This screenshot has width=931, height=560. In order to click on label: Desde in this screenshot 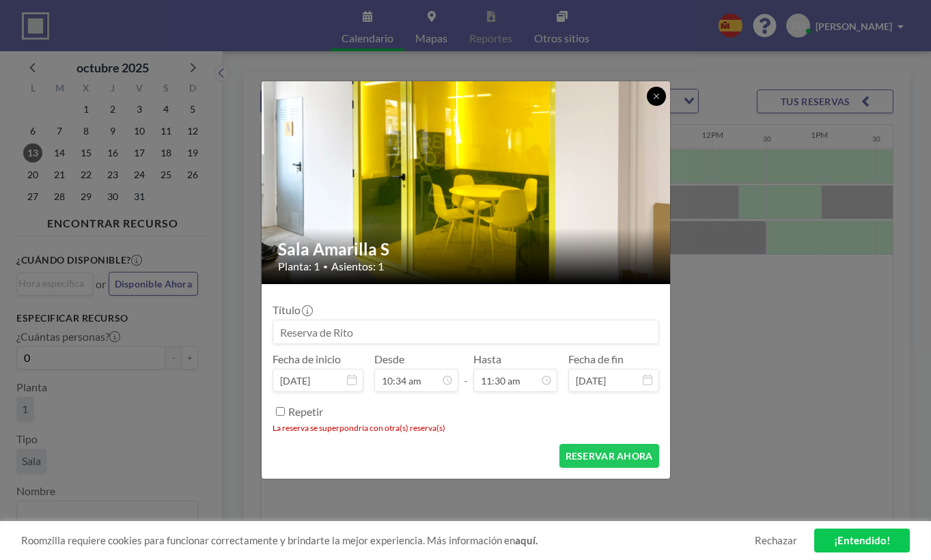, I will do `click(390, 359)`.